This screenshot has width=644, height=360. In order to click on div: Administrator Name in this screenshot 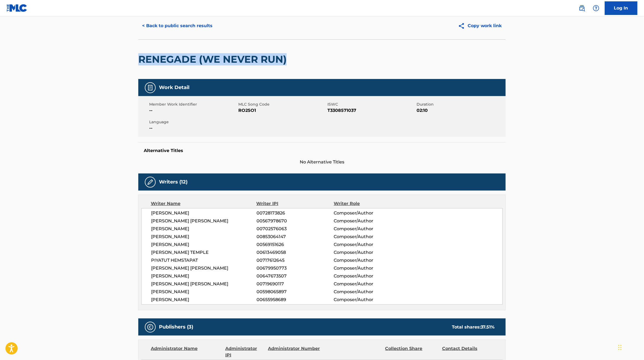, I will do `click(186, 351)`.